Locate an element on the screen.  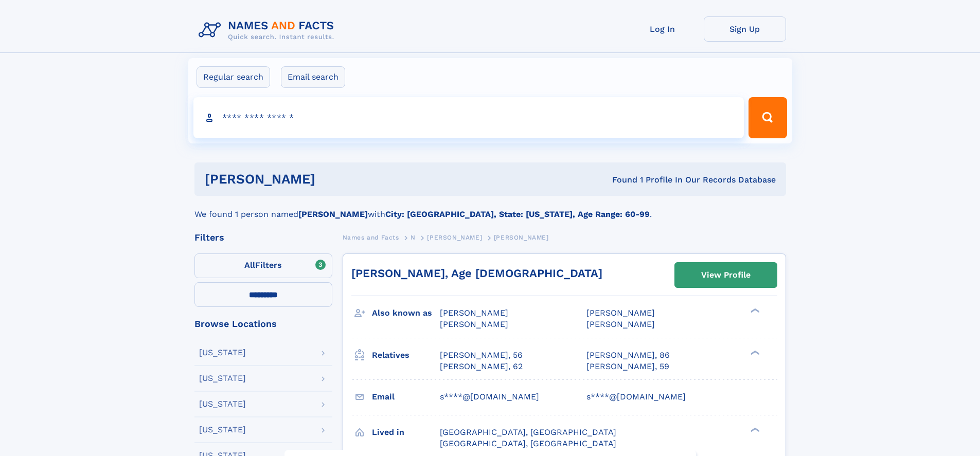
span: N is located at coordinates (413, 238).